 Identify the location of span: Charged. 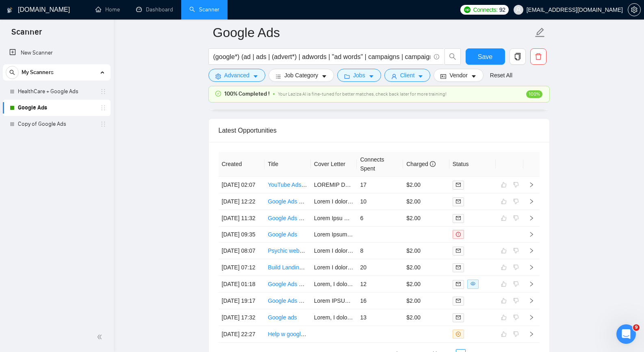
(421, 164).